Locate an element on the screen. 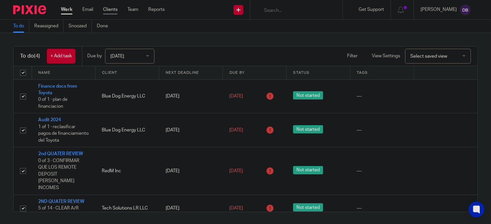 The image size is (491, 224). span: View Settings is located at coordinates (386, 56).